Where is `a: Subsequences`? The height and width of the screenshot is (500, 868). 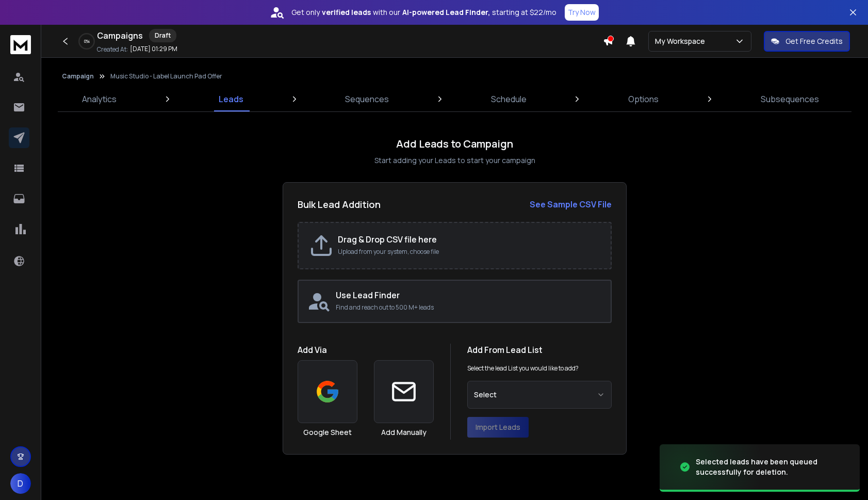
a: Subsequences is located at coordinates (790, 99).